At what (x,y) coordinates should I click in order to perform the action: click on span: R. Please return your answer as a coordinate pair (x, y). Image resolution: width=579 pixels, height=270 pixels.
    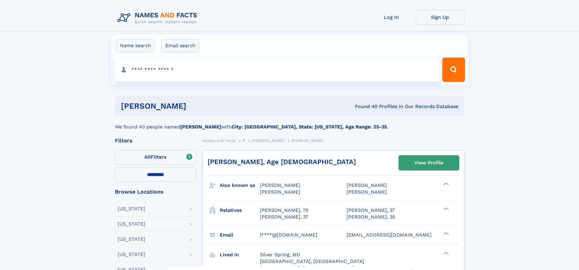
    Looking at the image, I should click on (244, 140).